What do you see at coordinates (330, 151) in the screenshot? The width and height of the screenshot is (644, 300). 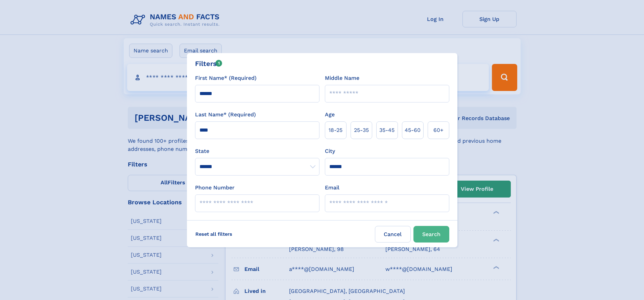 I see `label: City` at bounding box center [330, 151].